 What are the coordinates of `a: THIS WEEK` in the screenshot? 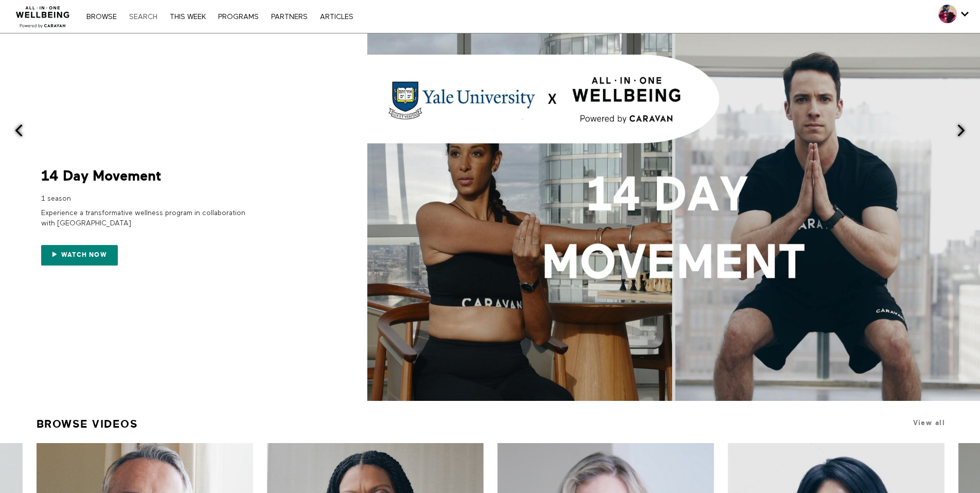 It's located at (188, 17).